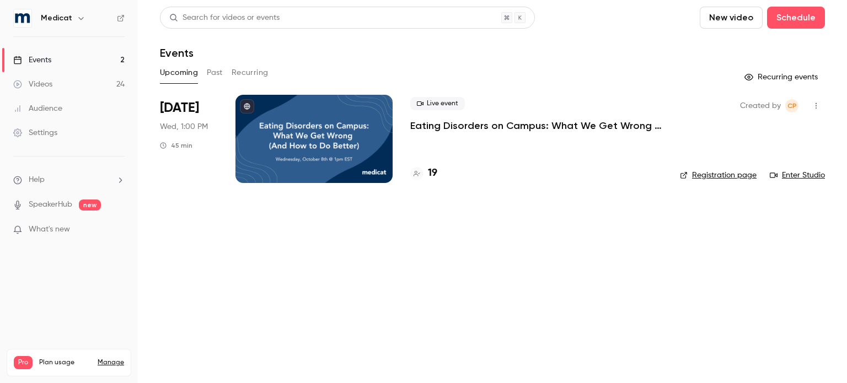  I want to click on img: Medicat, so click(23, 18).